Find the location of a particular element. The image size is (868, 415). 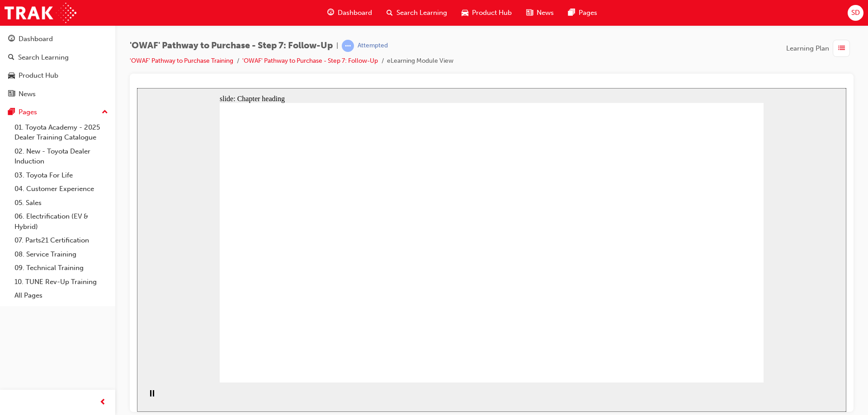

a: 09. Technical Training is located at coordinates (61, 268).